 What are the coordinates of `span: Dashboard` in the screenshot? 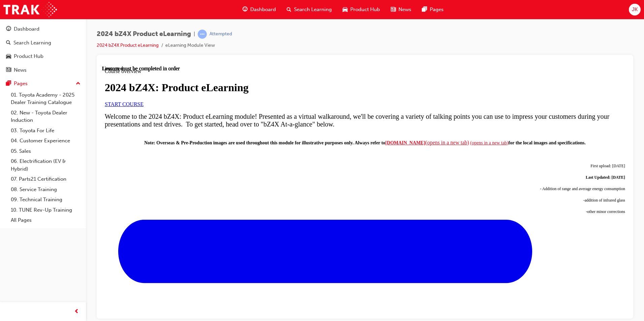 It's located at (263, 9).